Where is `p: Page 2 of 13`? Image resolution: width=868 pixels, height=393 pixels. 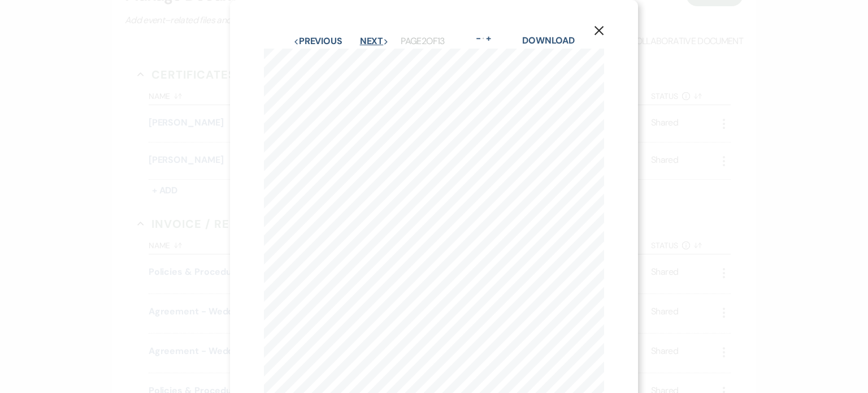 p: Page 2 of 13 is located at coordinates (422, 41).